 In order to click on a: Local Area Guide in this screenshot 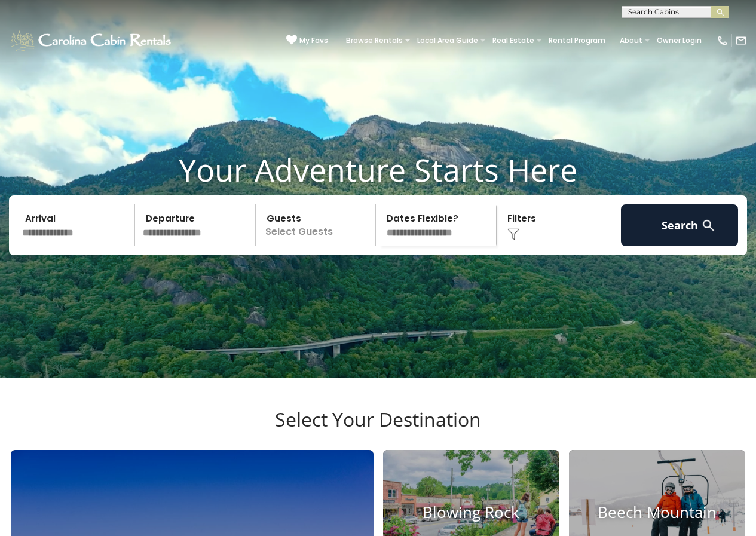, I will do `click(447, 40)`.